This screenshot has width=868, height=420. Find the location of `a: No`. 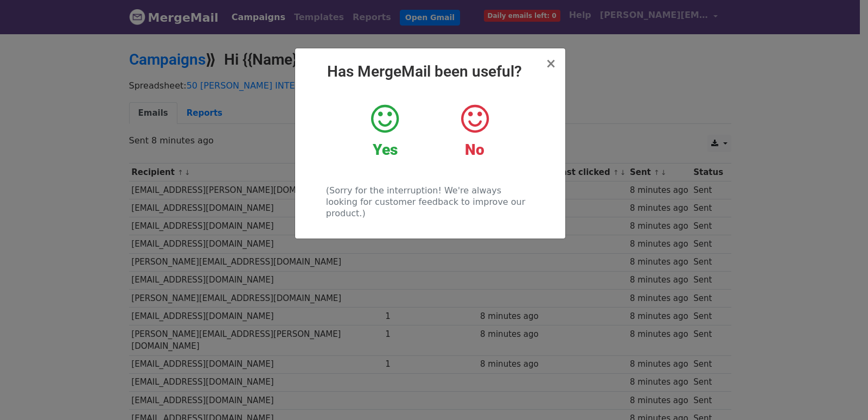

a: No is located at coordinates (474, 131).